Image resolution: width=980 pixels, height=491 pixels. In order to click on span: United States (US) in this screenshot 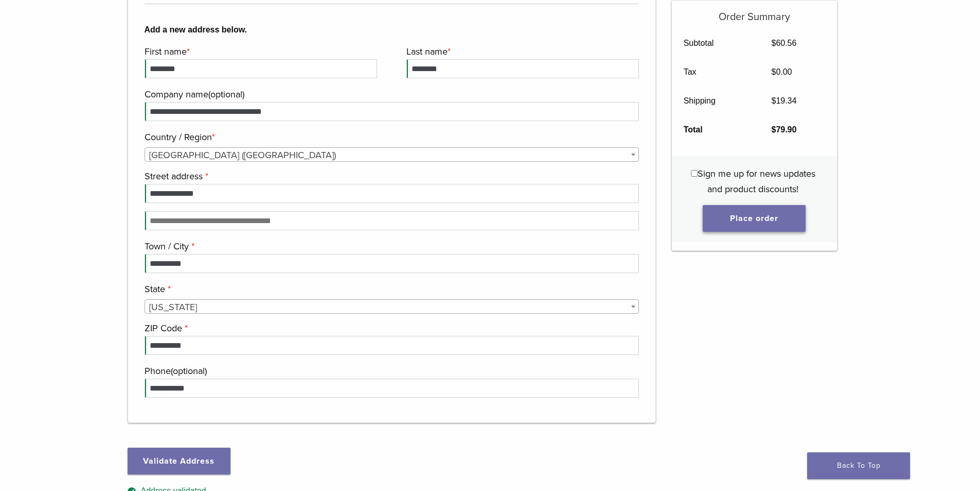, I will do `click(392, 155)`.